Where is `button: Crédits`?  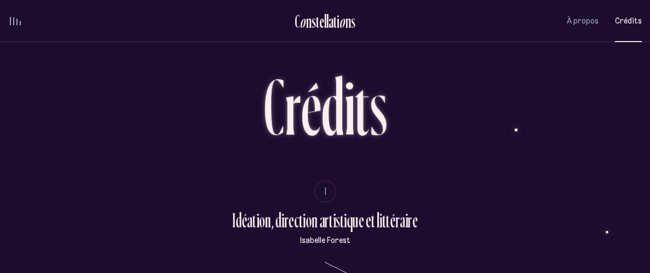
button: Crédits is located at coordinates (628, 21).